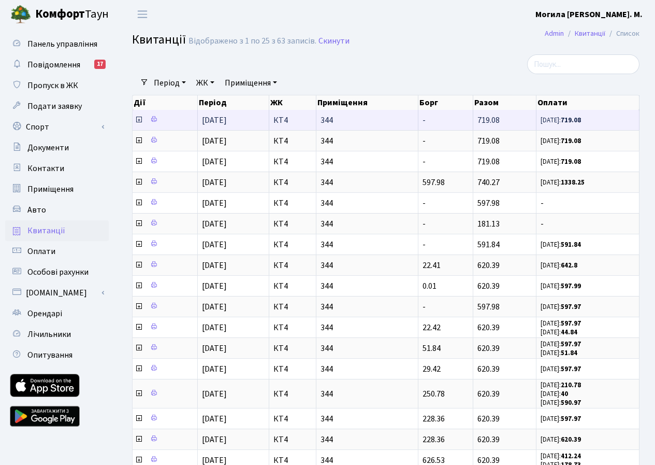 This screenshot has height=465, width=655. What do you see at coordinates (37, 210) in the screenshot?
I see `span: Авто` at bounding box center [37, 210].